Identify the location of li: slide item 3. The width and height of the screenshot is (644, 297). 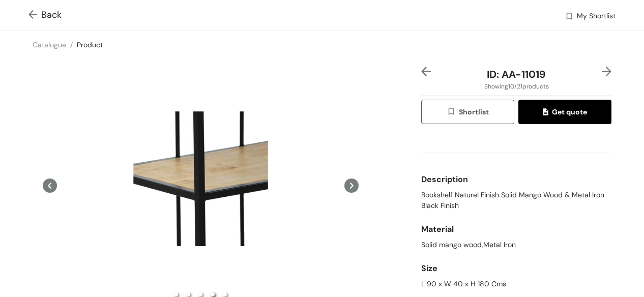
(201, 295).